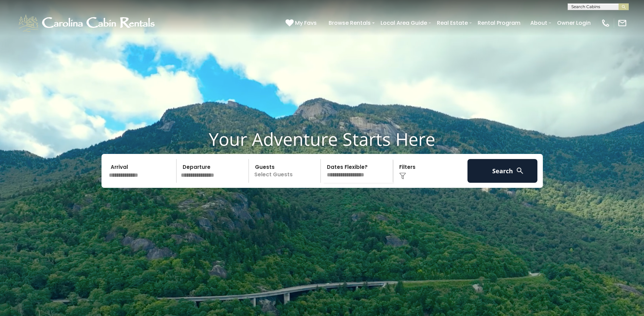 Image resolution: width=644 pixels, height=316 pixels. Describe the element at coordinates (350, 23) in the screenshot. I see `a: Browse Rentals` at that location.